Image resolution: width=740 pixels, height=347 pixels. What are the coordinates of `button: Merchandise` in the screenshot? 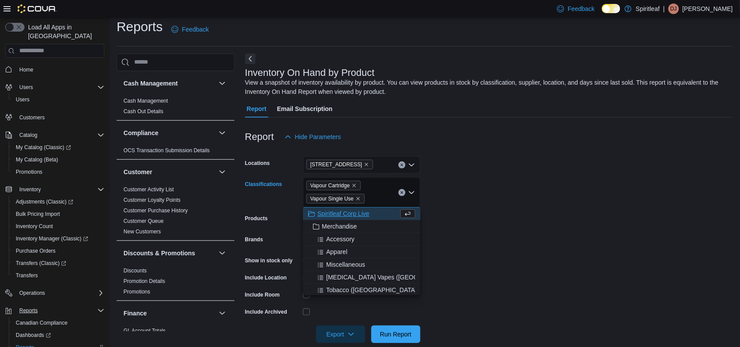 It's located at (362, 226).